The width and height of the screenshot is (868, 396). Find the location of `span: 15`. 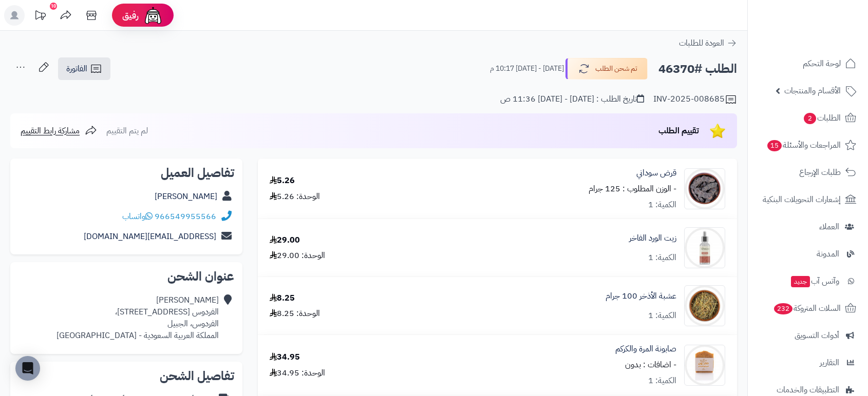

span: 15 is located at coordinates (774, 145).